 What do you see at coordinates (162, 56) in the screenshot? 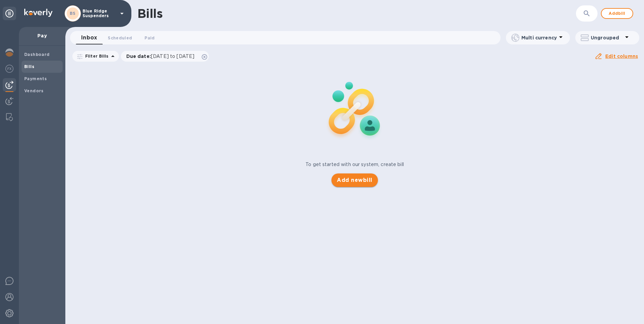
I see `p: Due date :` at bounding box center [162, 56].